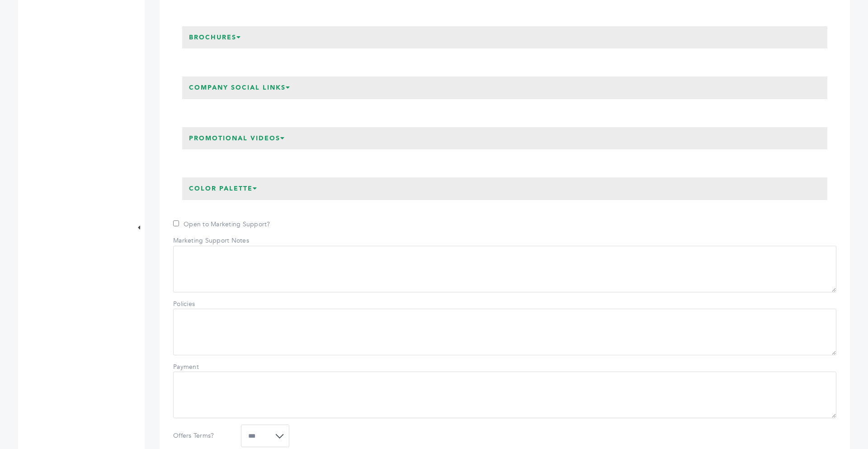  What do you see at coordinates (223, 189) in the screenshot?
I see `h3: Color Palette` at bounding box center [223, 189].